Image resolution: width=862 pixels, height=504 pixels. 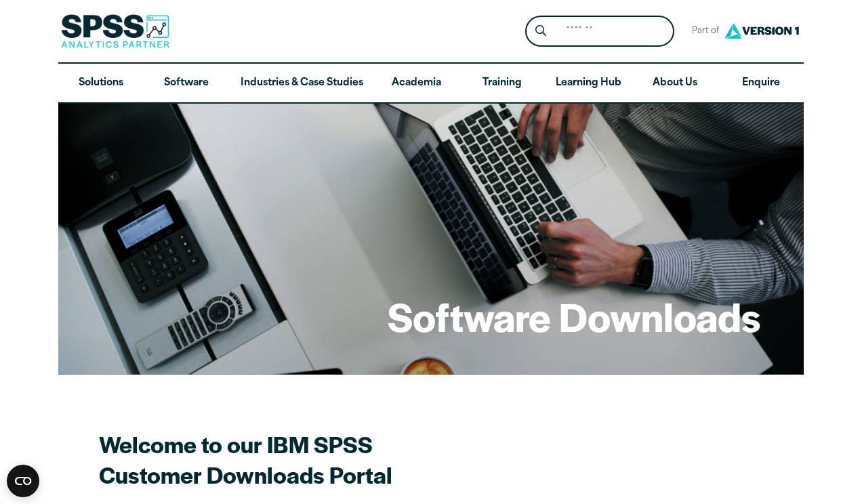 I want to click on a: Academia, so click(x=417, y=84).